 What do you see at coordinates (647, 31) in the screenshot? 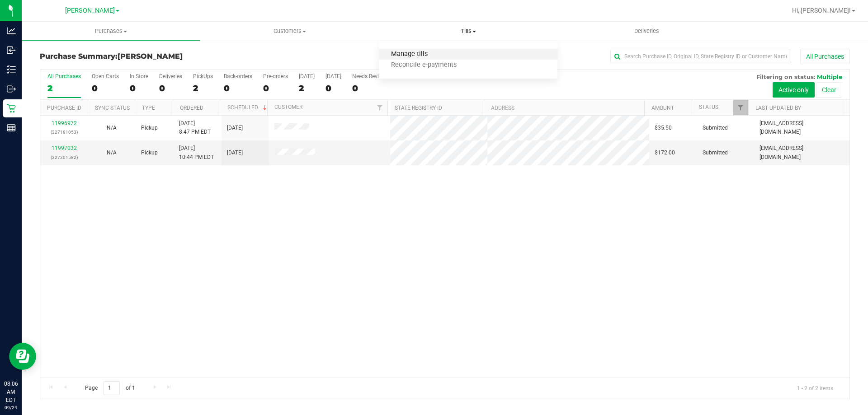
I see `span: Deliveries` at bounding box center [647, 31].